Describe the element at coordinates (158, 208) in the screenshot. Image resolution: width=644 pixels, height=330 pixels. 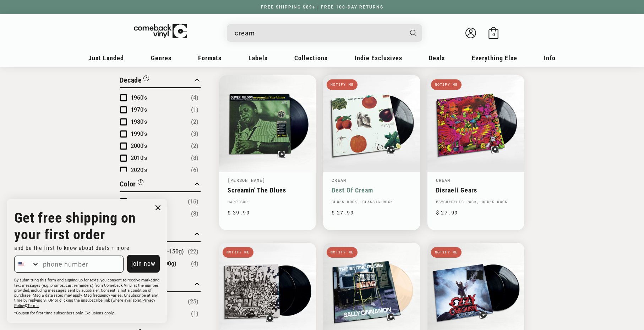
I see `button: Close dialog` at that location.